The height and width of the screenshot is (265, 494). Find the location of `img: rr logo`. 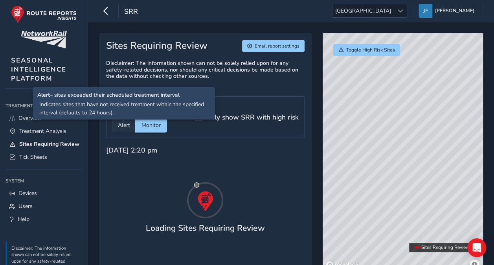

img: rr logo is located at coordinates (44, 14).